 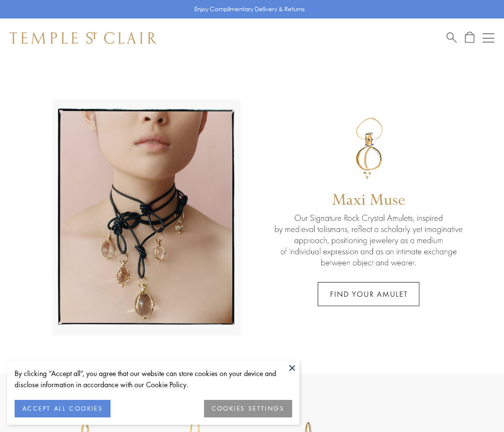 I want to click on p: Enjoy Complimentary Delivery & Returns, so click(x=249, y=9).